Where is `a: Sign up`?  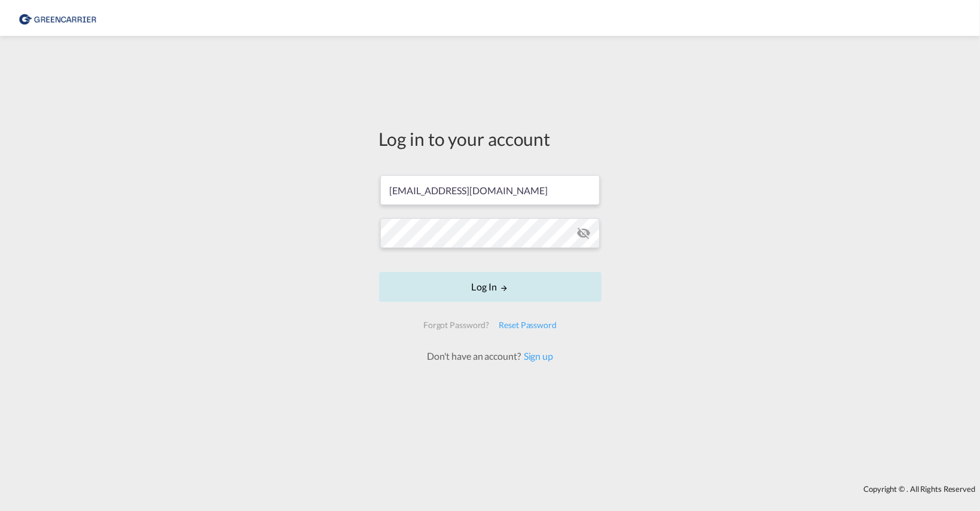
a: Sign up is located at coordinates (537, 356).